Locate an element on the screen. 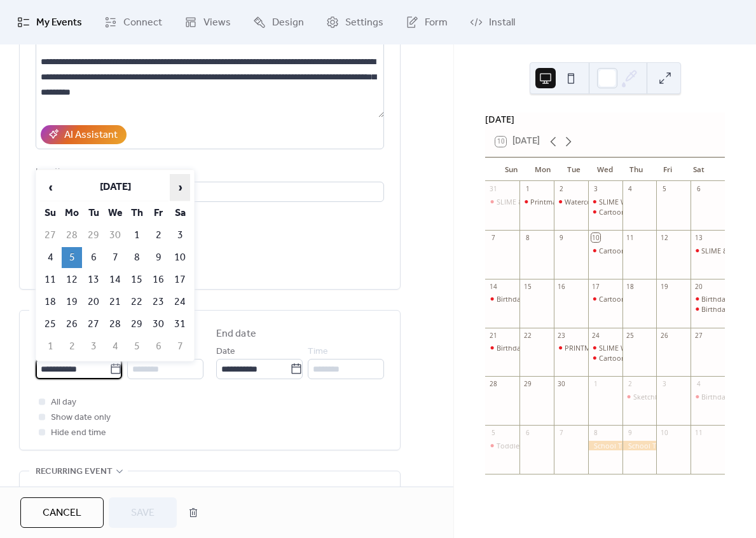  div: 8 is located at coordinates (527, 238).